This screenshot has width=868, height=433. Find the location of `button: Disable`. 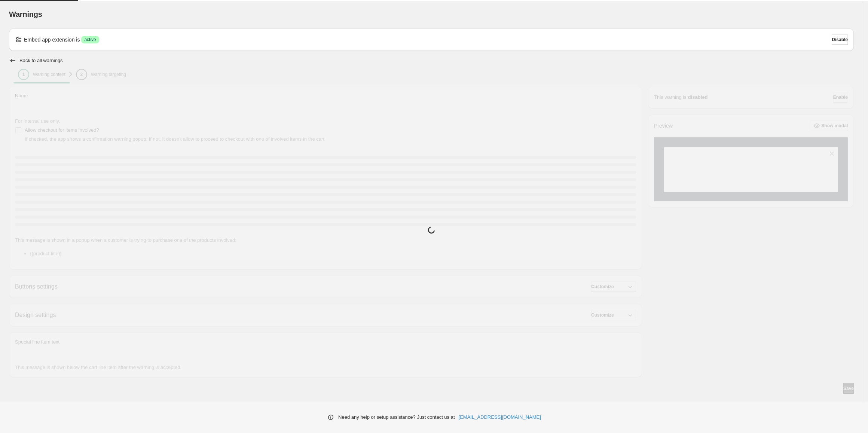

button: Disable is located at coordinates (840, 40).